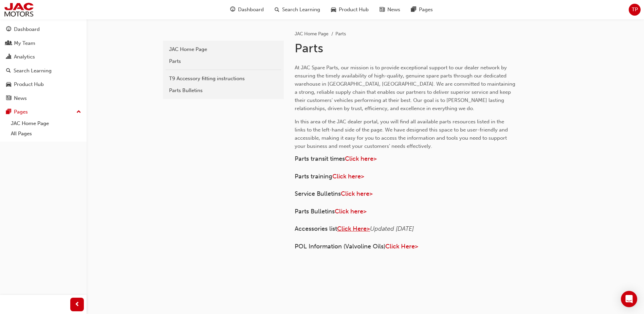  I want to click on a: search-iconSearch Learning, so click(297, 9).